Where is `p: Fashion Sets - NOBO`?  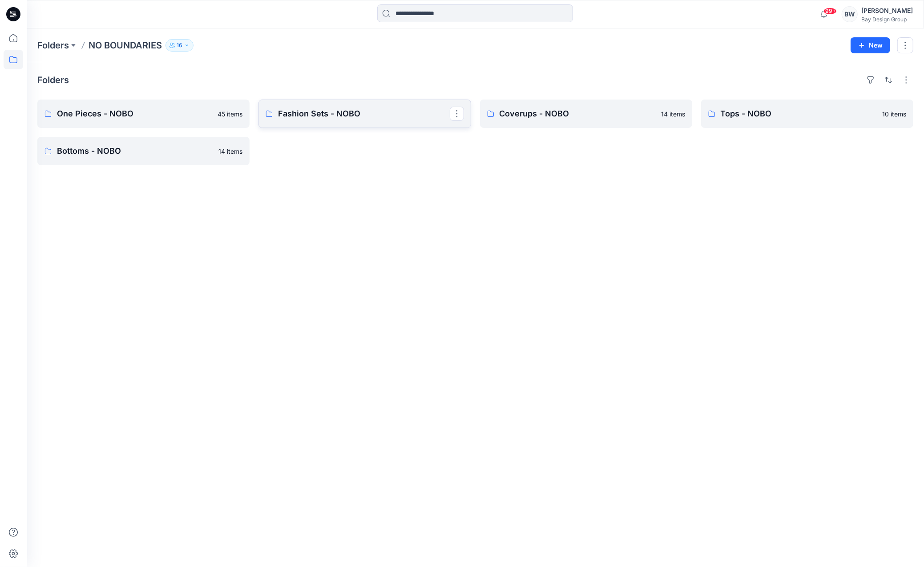
p: Fashion Sets - NOBO is located at coordinates (363, 114).